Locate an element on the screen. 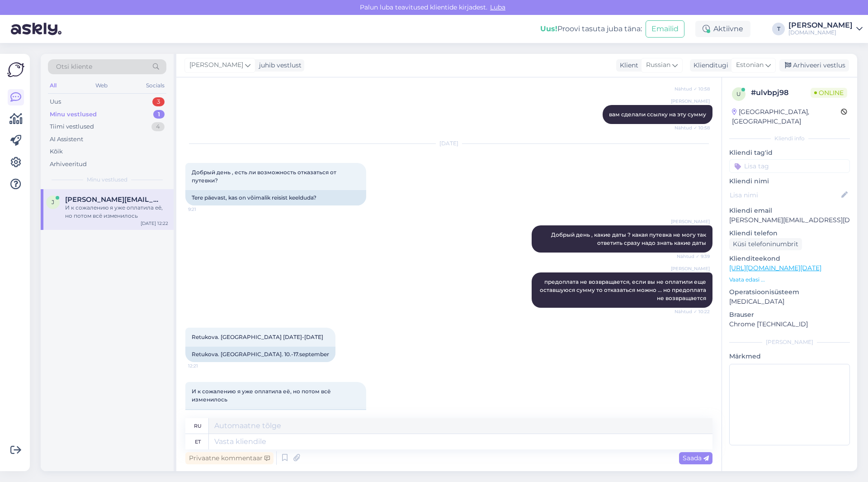 The image size is (868, 482). span: 9:21 is located at coordinates (205, 209).